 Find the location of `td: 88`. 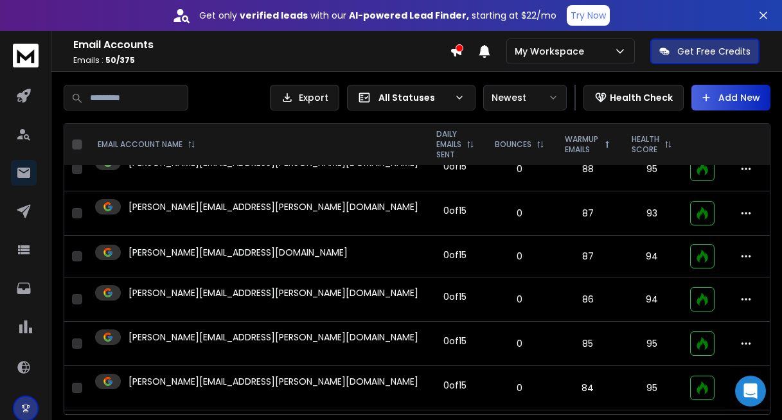

td: 88 is located at coordinates (588, 169).